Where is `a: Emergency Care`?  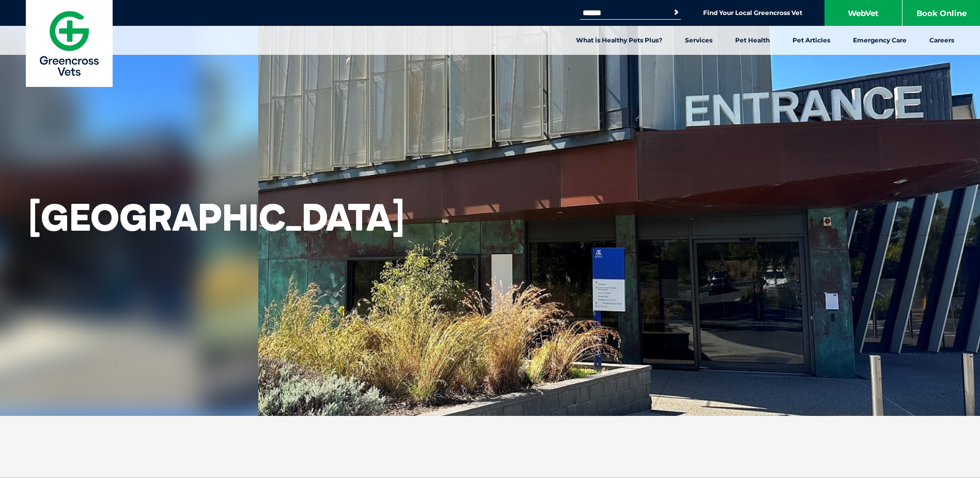 a: Emergency Care is located at coordinates (880, 41).